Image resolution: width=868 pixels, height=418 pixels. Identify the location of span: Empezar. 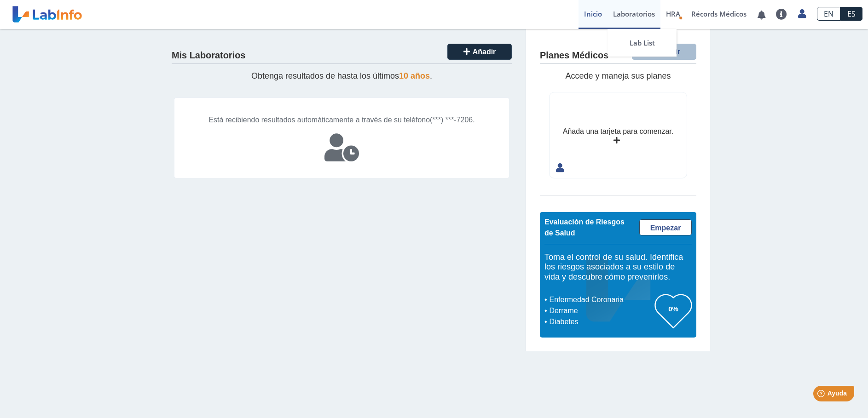
(666, 227).